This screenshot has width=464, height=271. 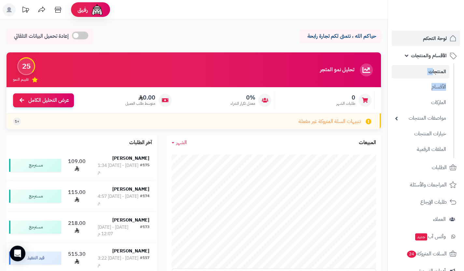 What do you see at coordinates (439, 219) in the screenshot?
I see `span: العملاء` at bounding box center [439, 219].